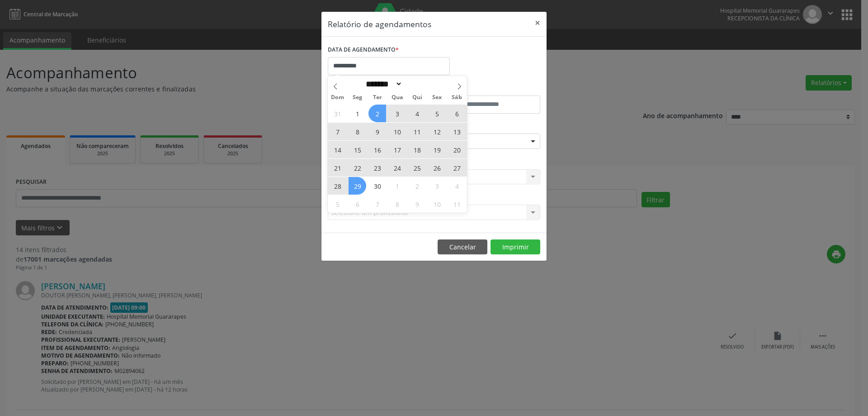 Image resolution: width=868 pixels, height=416 pixels. What do you see at coordinates (337, 149) in the screenshot?
I see `span: Setembro 14, 2025` at bounding box center [337, 149].